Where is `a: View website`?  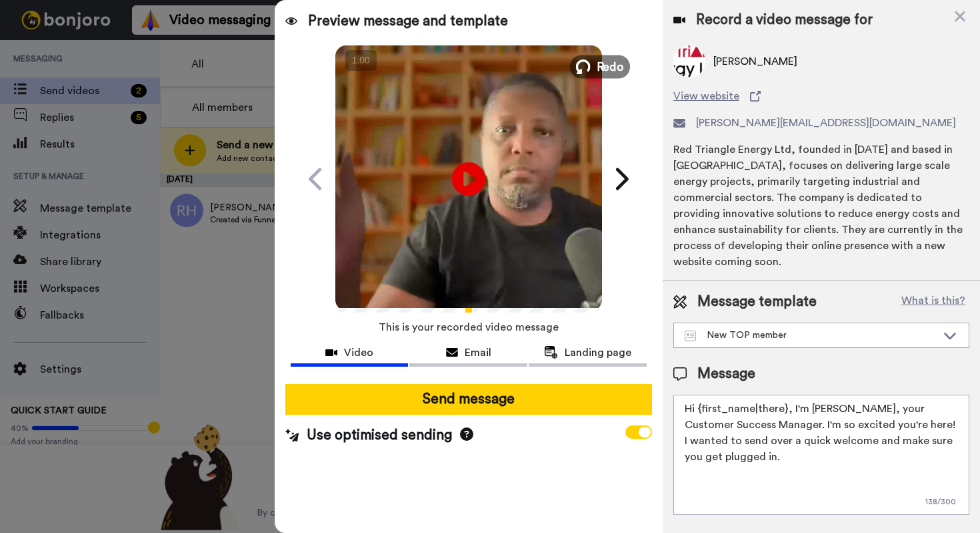
a: View website is located at coordinates (821, 96).